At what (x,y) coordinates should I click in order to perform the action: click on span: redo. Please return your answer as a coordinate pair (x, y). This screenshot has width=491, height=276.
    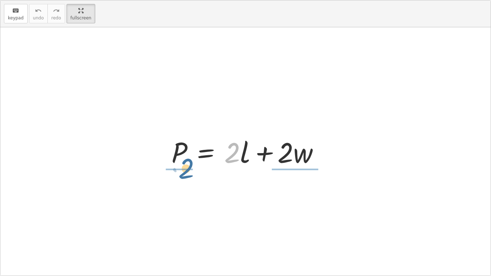
    Looking at the image, I should click on (56, 18).